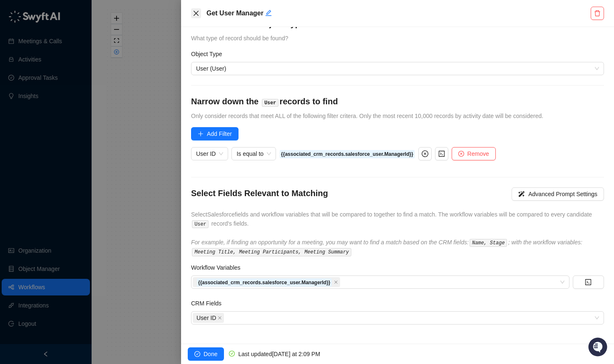 Image resolution: width=614 pixels, height=364 pixels. What do you see at coordinates (80, 53) in the screenshot?
I see `h2: How can we help?` at bounding box center [80, 53].